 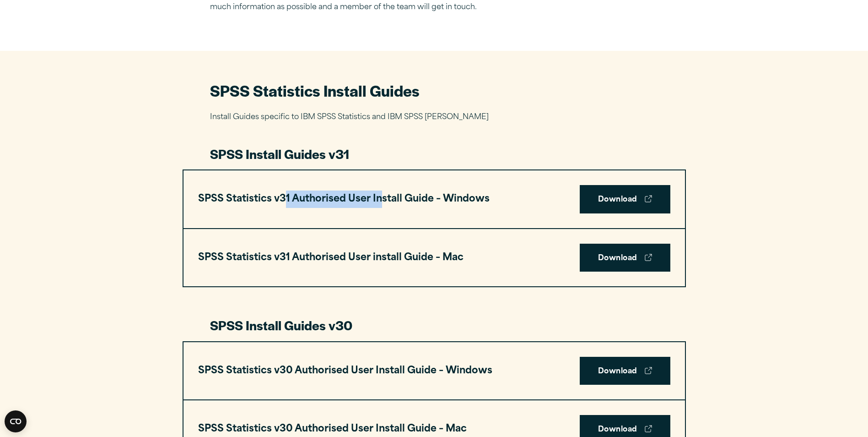 I want to click on h2: SPSS Statistics Install Guides, so click(x=434, y=90).